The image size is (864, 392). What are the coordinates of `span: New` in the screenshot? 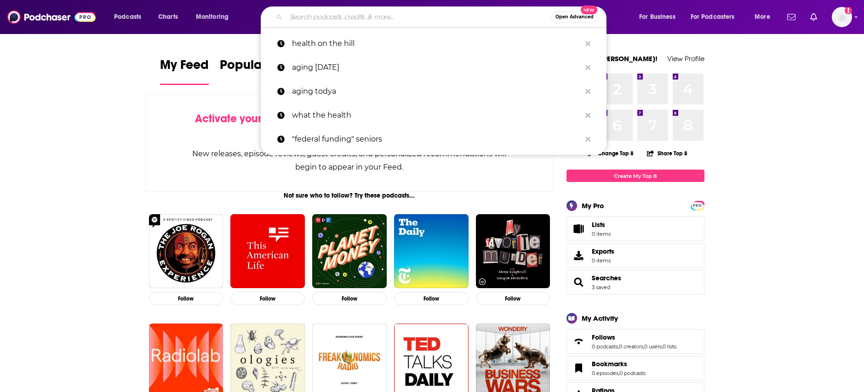 It's located at (589, 10).